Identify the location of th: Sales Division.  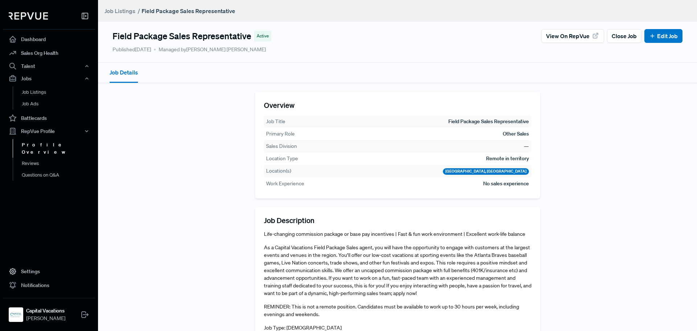
(281, 146).